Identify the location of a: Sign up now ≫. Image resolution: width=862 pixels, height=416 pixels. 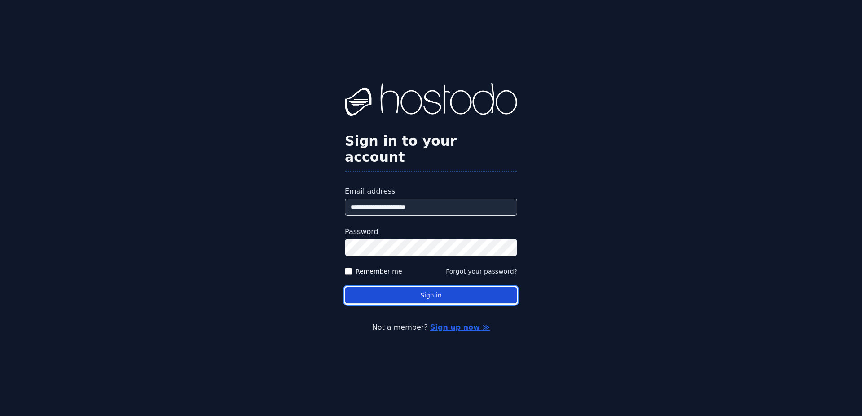
(460, 327).